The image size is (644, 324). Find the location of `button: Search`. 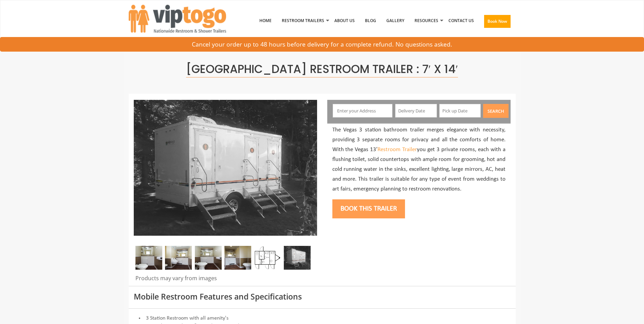

button: Search is located at coordinates (496, 111).